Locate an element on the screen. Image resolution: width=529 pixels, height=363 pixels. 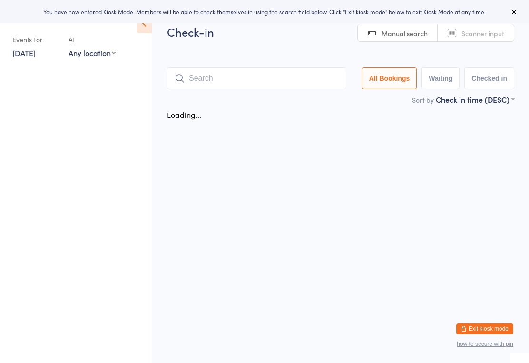
div: Check in time (DESC) is located at coordinates (474, 99).